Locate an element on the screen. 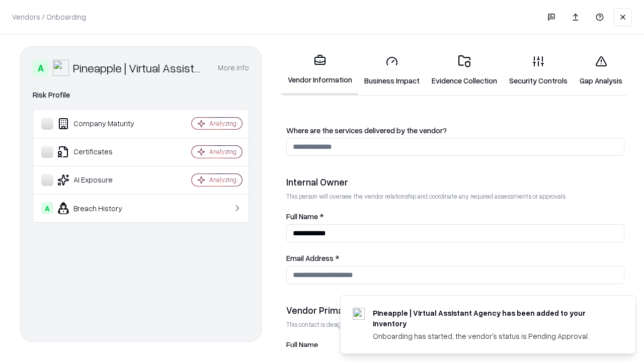 This screenshot has height=362, width=644. p: Vendors / Onboarding is located at coordinates (49, 17).